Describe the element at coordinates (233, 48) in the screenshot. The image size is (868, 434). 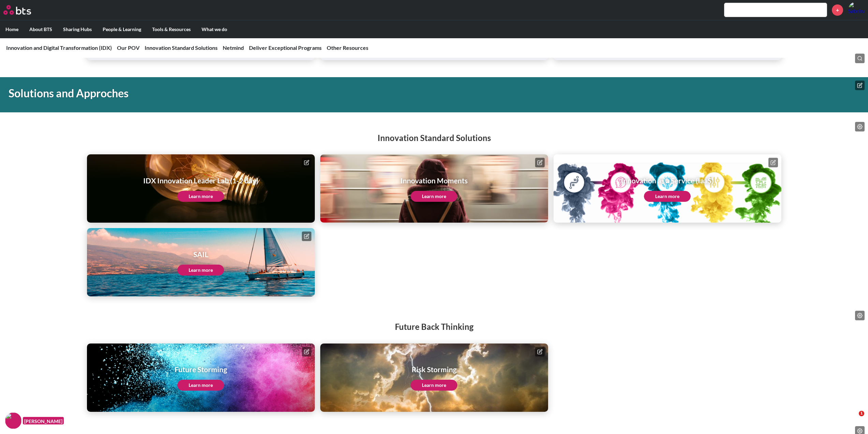
I see `a: Netmind` at that location.